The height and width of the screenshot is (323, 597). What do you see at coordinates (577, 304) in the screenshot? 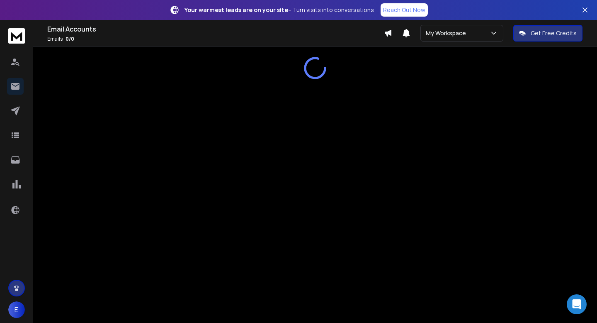
I see `div: Open Intercom Messenger` at bounding box center [577, 304].